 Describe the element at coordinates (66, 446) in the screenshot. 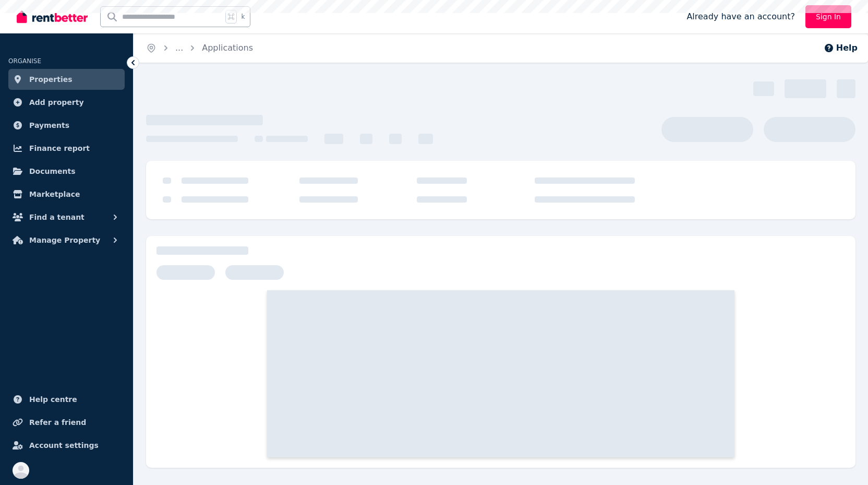

I see `a: Account settings` at that location.